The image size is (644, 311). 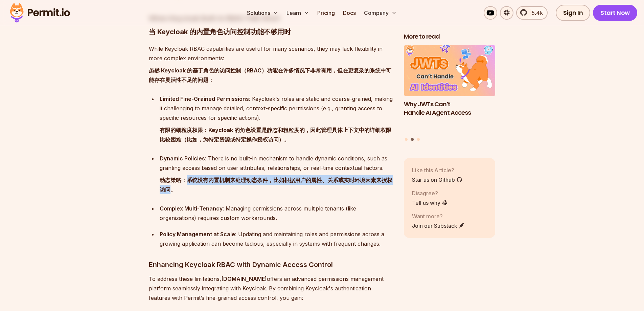 What do you see at coordinates (271, 26) in the screenshot?
I see `h3: When Keycloak Built-In RBAC Falls Short` at bounding box center [271, 26].